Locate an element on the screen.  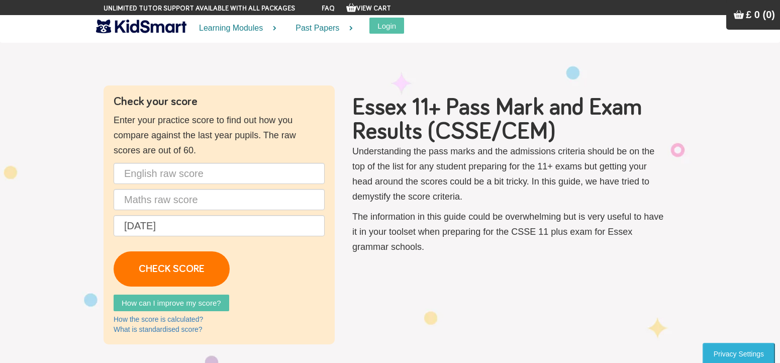
a: Learning Modules is located at coordinates (235, 28).